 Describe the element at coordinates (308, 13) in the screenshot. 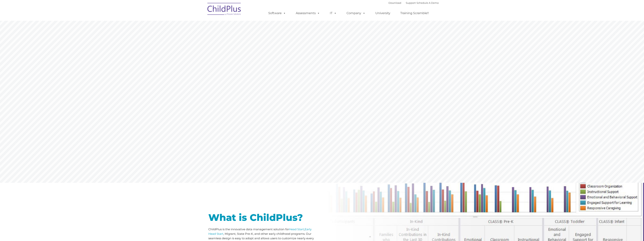

I see `a: Assessments` at that location.